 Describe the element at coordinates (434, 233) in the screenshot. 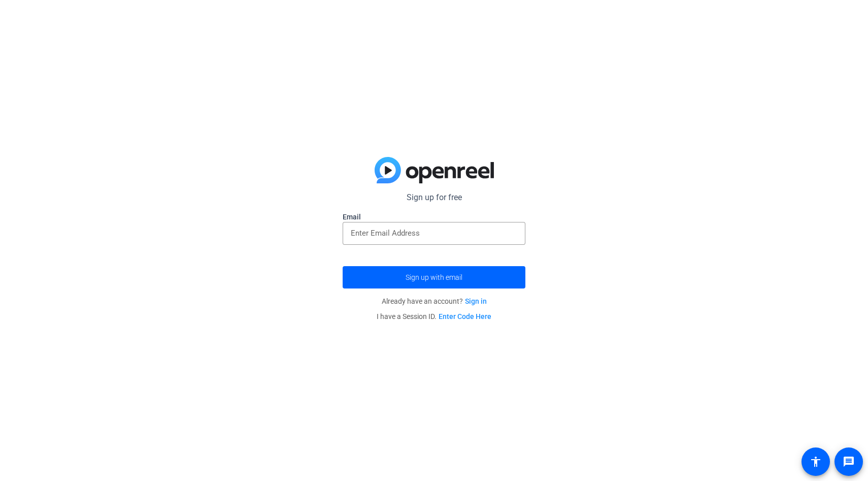

I see `input: Enter Email Address` at that location.